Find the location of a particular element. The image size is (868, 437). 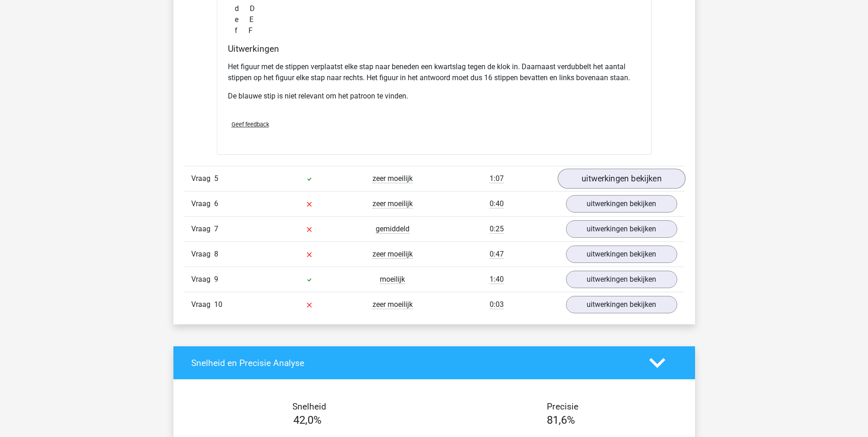

span: gemiddeld is located at coordinates (392, 229).